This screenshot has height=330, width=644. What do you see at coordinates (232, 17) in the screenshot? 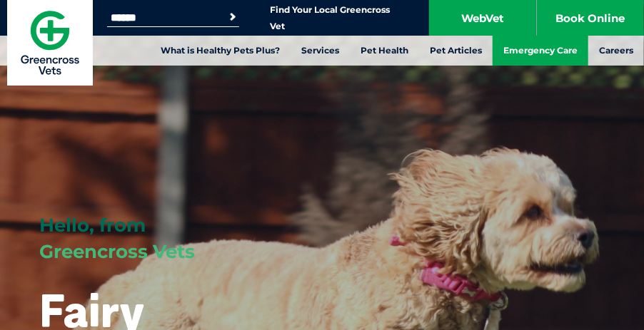
I see `button: Search` at bounding box center [232, 17].